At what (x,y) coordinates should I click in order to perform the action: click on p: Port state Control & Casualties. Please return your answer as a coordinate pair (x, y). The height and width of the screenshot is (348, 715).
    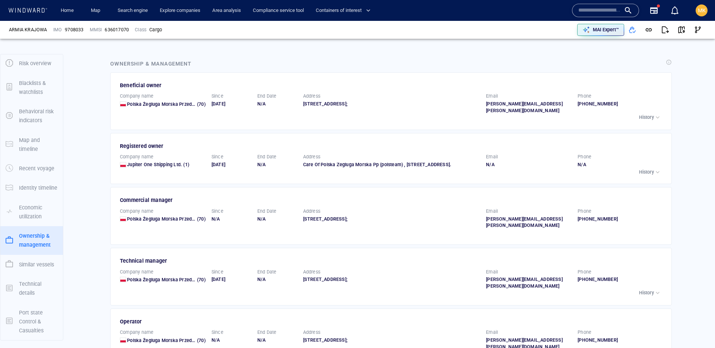
    Looking at the image, I should click on (38, 321).